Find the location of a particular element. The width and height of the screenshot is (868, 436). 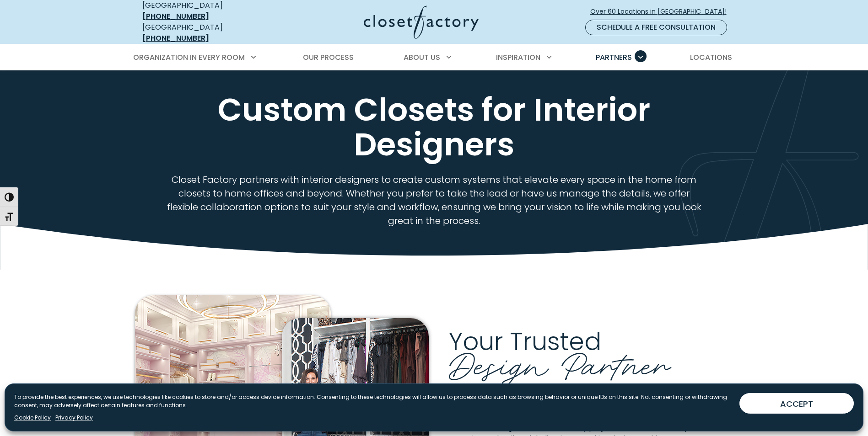

a: Cookie Policy is located at coordinates (32, 418).